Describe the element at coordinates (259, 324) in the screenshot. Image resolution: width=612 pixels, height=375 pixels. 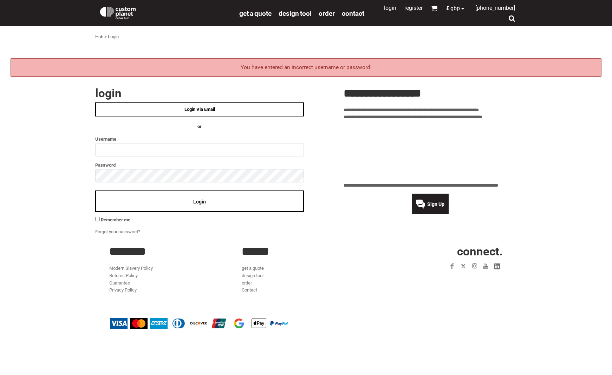
I see `img: Apple Pay` at that location.